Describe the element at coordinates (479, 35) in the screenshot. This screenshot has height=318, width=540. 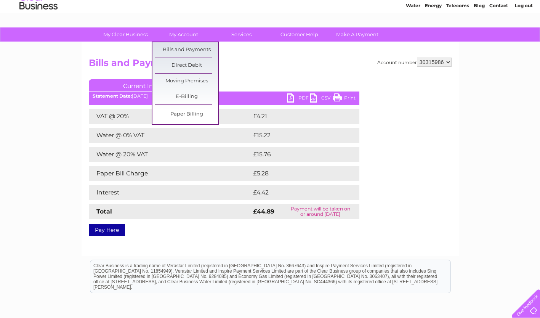
I see `a: Blog` at that location.